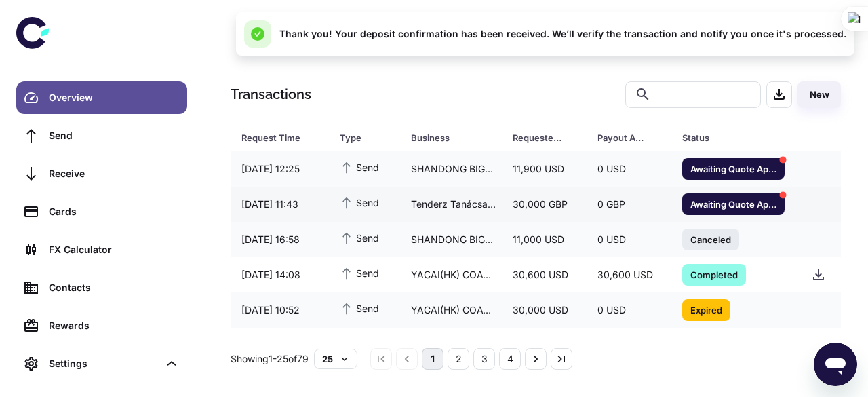  Describe the element at coordinates (623, 138) in the screenshot. I see `div: Payout Amount` at that location.